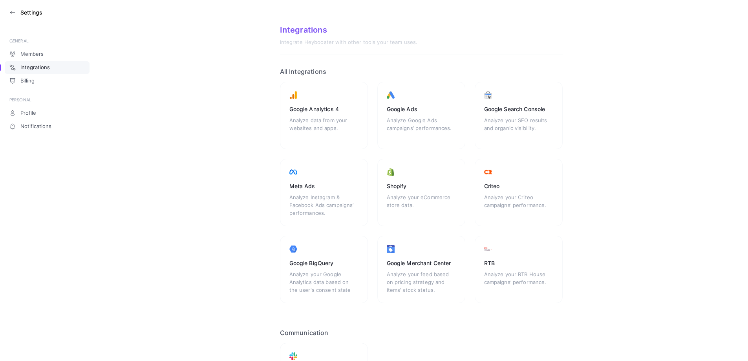 The height and width of the screenshot is (361, 748). Describe the element at coordinates (47, 100) in the screenshot. I see `div: PERSONAL` at that location.